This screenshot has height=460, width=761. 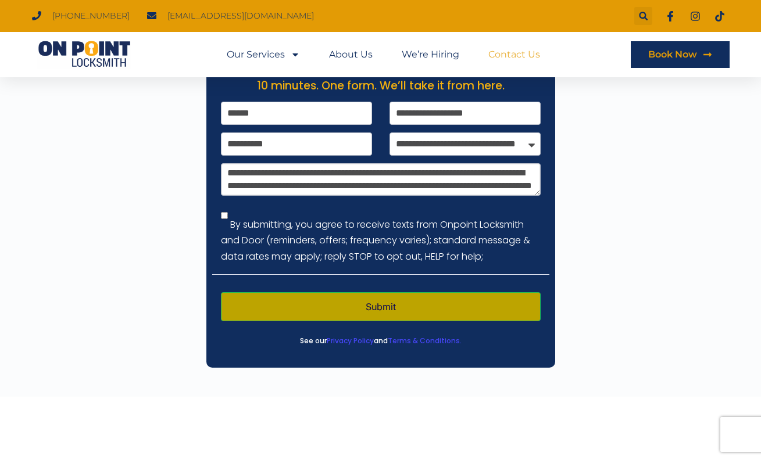 I want to click on nav: Menu, so click(x=383, y=55).